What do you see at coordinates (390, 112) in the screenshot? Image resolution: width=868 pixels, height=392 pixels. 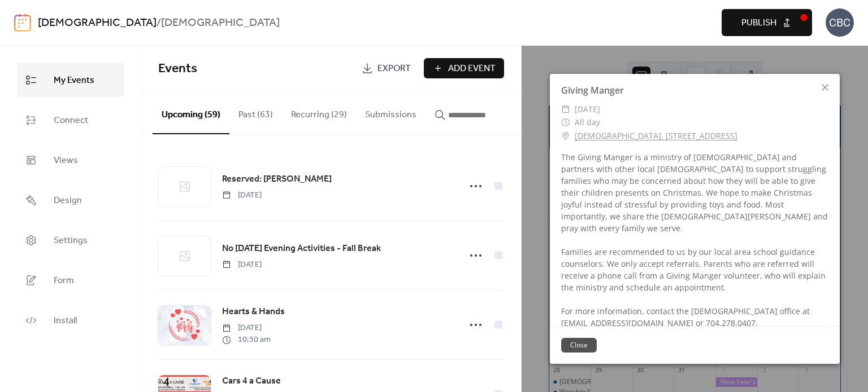 I see `button: Submissions` at bounding box center [390, 112].